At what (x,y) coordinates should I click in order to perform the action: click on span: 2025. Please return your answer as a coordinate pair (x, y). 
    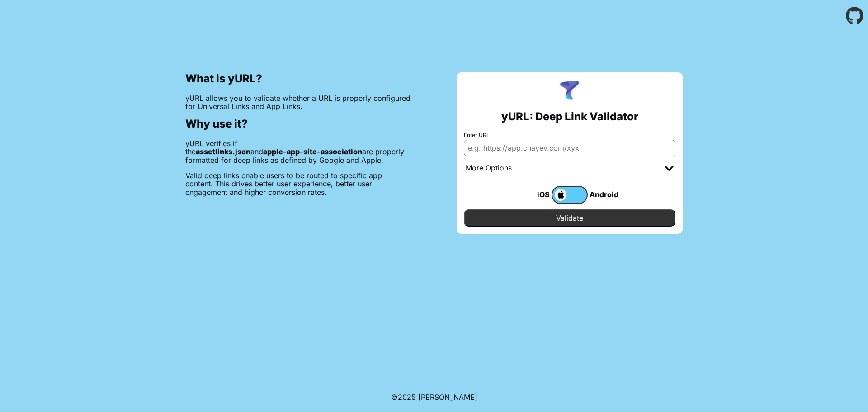
    Looking at the image, I should click on (407, 397).